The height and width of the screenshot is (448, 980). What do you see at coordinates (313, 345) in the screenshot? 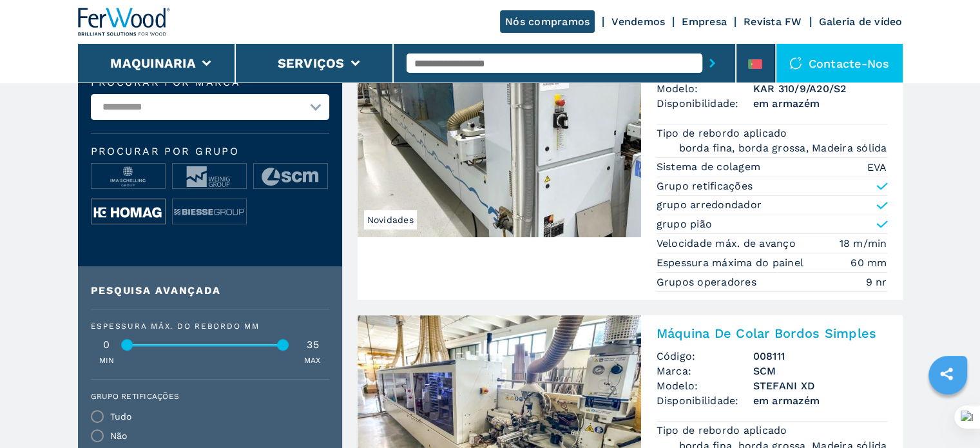
I see `div: 35` at bounding box center [313, 345].